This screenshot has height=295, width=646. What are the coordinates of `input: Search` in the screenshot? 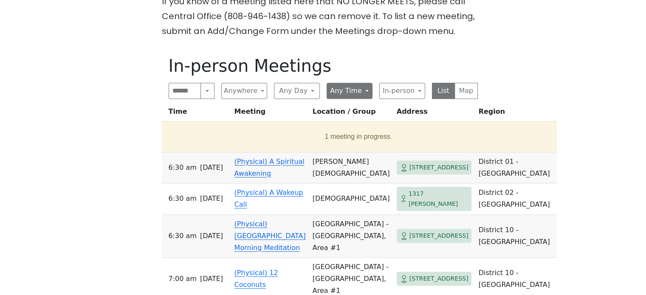 It's located at (185, 91).